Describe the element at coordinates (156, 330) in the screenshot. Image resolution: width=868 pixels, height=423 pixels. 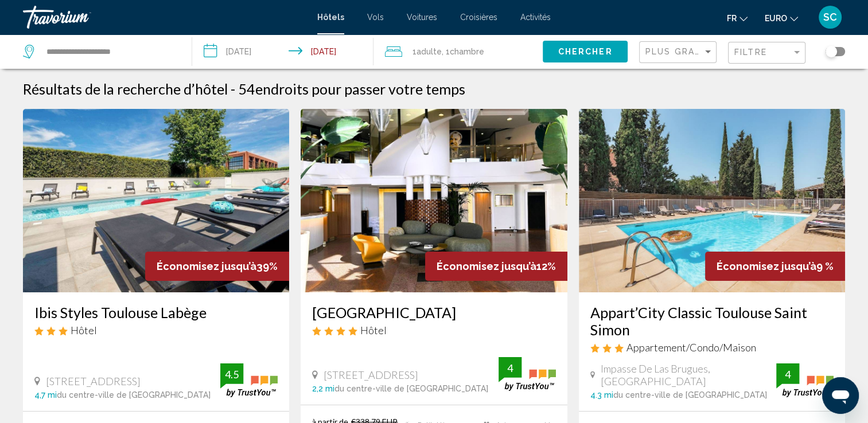
I see `div: Hôtel 3 étoiles` at that location.